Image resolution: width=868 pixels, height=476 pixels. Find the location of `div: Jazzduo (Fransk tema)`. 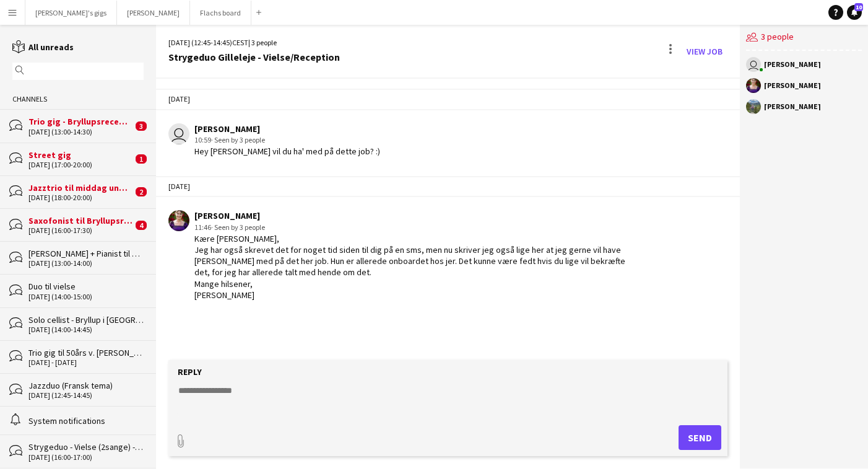

div: Jazzduo (Fransk tema) is located at coordinates (86, 385).